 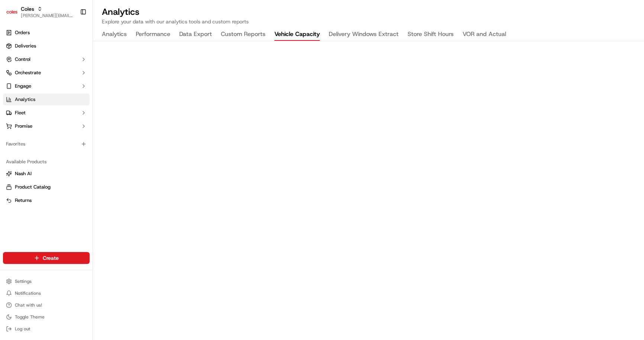 What do you see at coordinates (46, 258) in the screenshot?
I see `button: Create` at bounding box center [46, 258].